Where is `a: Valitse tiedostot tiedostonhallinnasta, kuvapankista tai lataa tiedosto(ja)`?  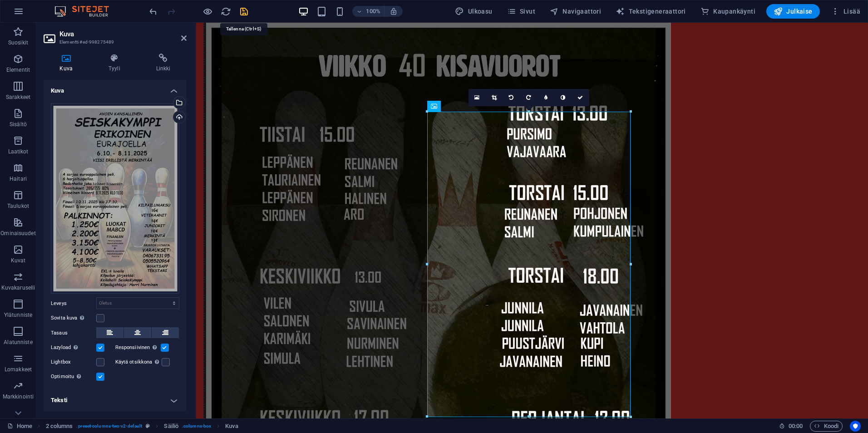
a: Valitse tiedostot tiedostonhallinnasta, kuvapankista tai lataa tiedosto(ja) is located at coordinates (477, 98).